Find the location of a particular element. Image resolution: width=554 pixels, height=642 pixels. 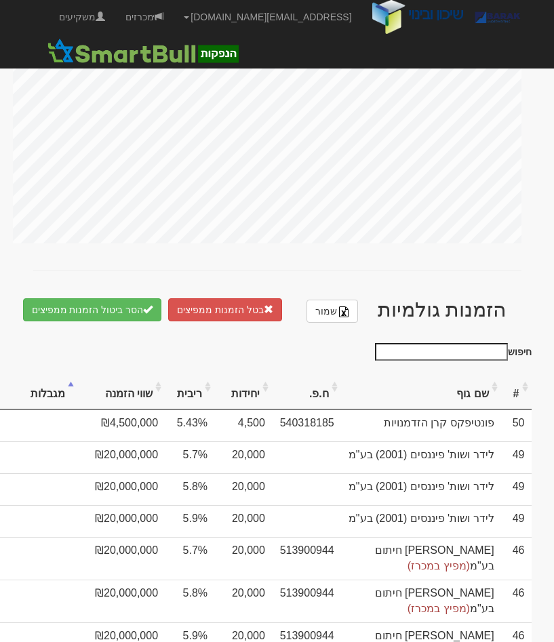

label: חיפוש is located at coordinates (451, 352).